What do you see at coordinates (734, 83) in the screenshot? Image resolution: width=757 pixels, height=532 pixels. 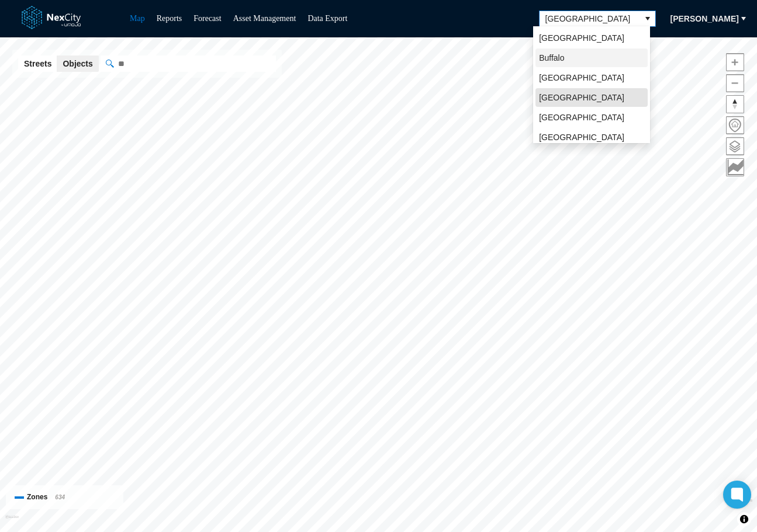 I see `button: Zoom out` at bounding box center [734, 83].